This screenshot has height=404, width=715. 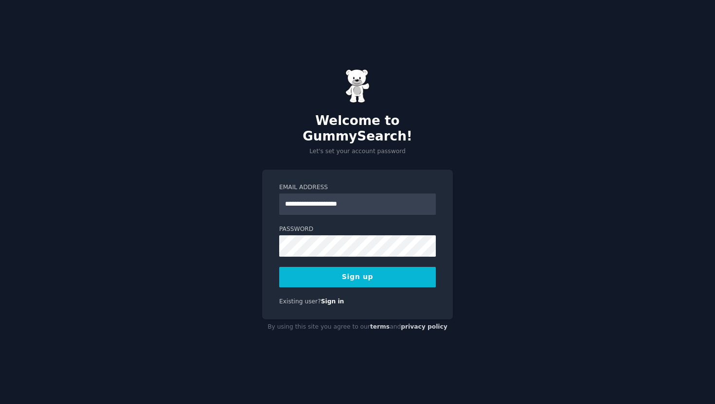 I want to click on a: terms, so click(x=380, y=327).